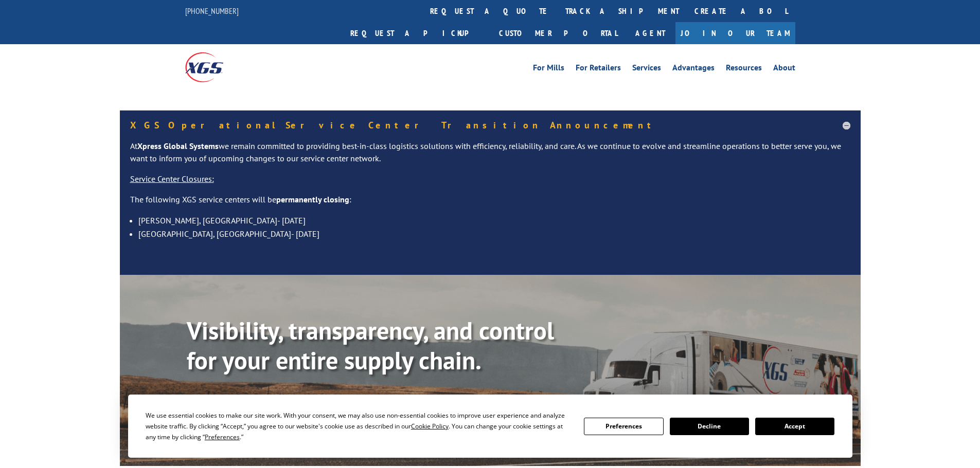 The width and height of the screenshot is (980, 468). Describe the element at coordinates (429, 426) in the screenshot. I see `span: Cookie Policy` at that location.